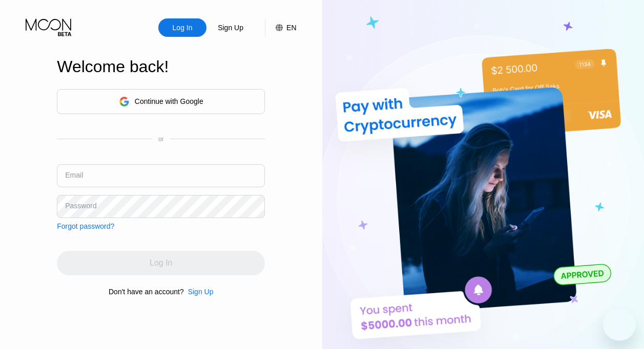 Image resolution: width=644 pixels, height=349 pixels. Describe the element at coordinates (80, 206) in the screenshot. I see `div: Password` at that location.